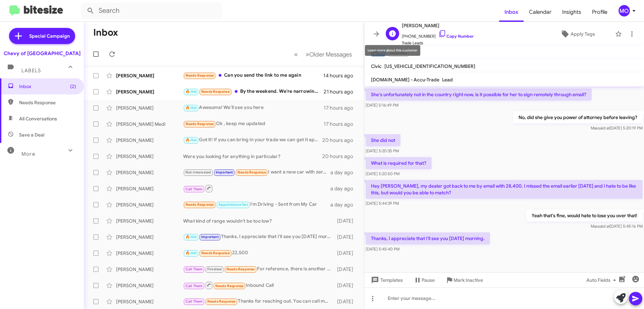 The image size is (644, 309). I want to click on div: I want a new car with zero mileage., so click(257, 172).